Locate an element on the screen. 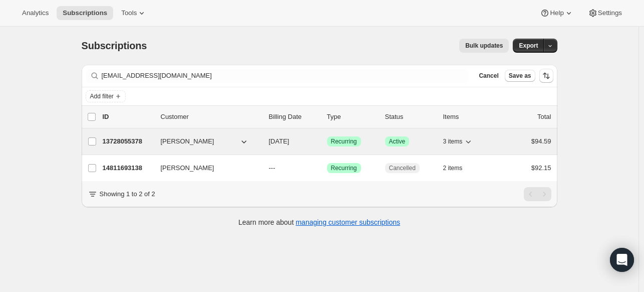 This screenshot has width=644, height=292. p: 13728055378 is located at coordinates (128, 141).